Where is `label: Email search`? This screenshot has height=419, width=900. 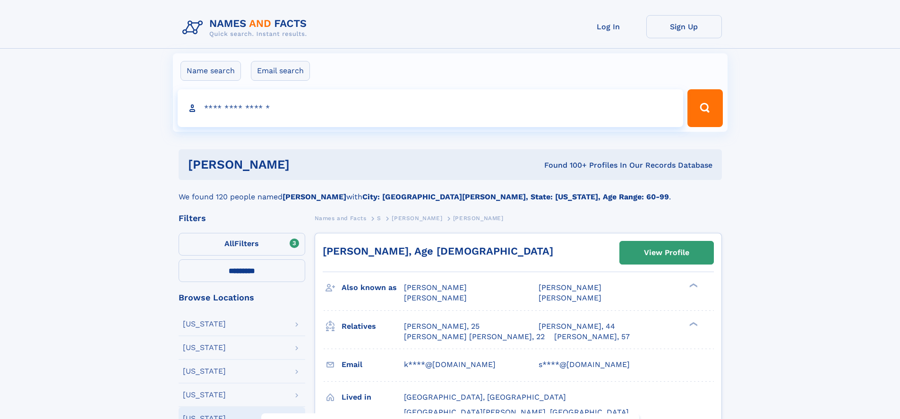
label: Email search is located at coordinates (280, 71).